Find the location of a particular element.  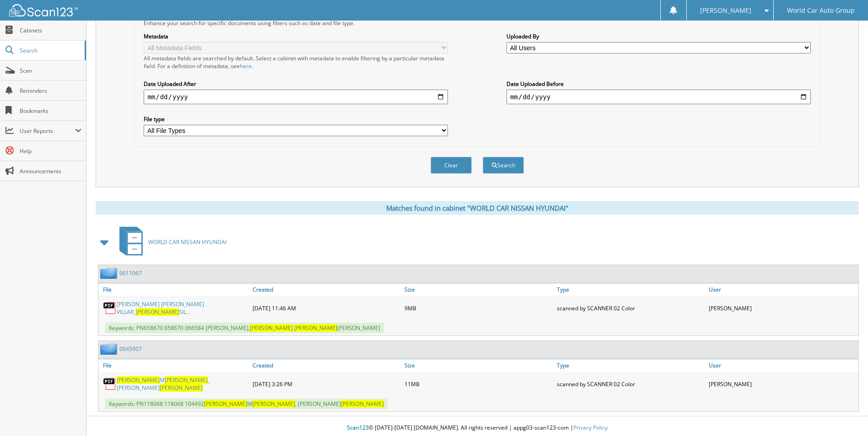

label: Uploaded By is located at coordinates (658, 36).